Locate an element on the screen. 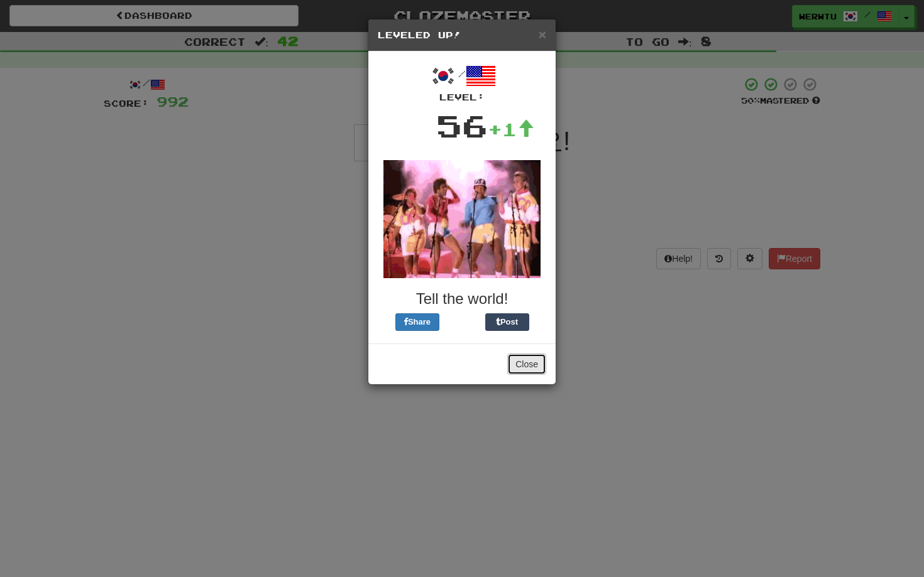  img: dancing-0d422d2bf4134a41bd870944a7e477a280a918d08b0375f72831dcce4ed6eb41.gif is located at coordinates (462, 219).